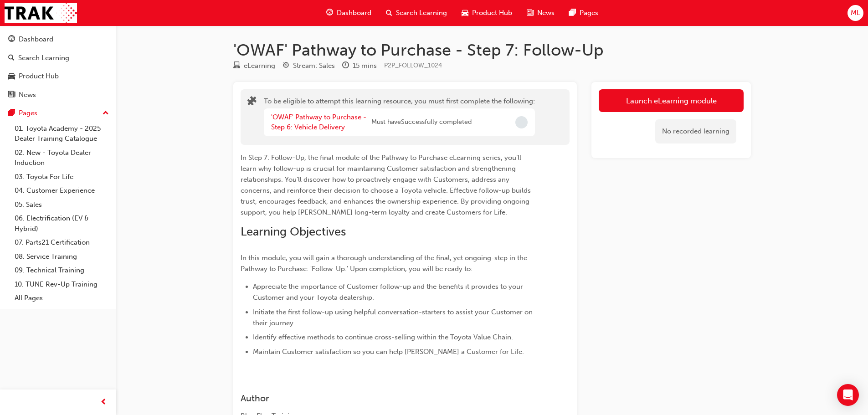 This screenshot has height=415, width=868. Describe the element at coordinates (58, 58) in the screenshot. I see `a: Search Learning` at that location.